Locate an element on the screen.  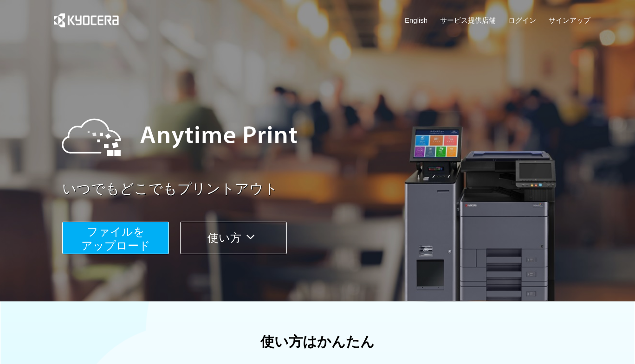
a: ログイン is located at coordinates (523, 20).